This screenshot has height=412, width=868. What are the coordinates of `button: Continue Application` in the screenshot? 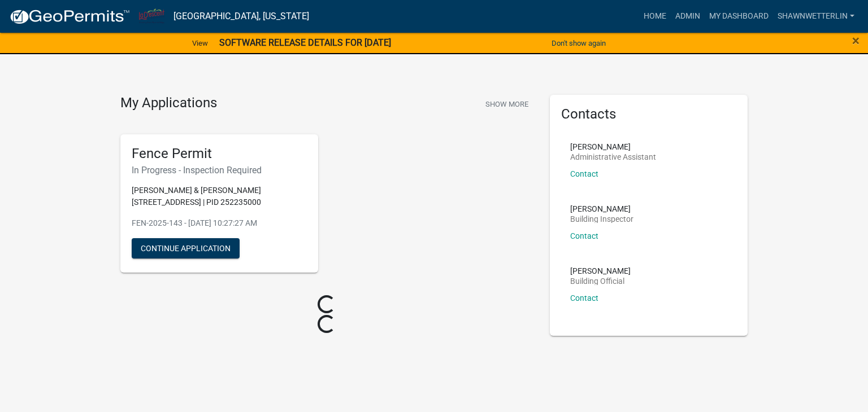 It's located at (185, 248).